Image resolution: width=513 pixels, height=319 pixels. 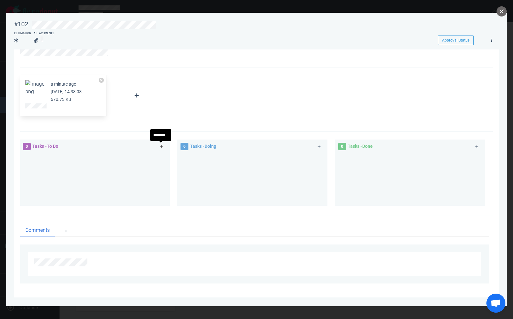 What do you see at coordinates (203, 146) in the screenshot?
I see `span: Tasks - Doing` at bounding box center [203, 146].